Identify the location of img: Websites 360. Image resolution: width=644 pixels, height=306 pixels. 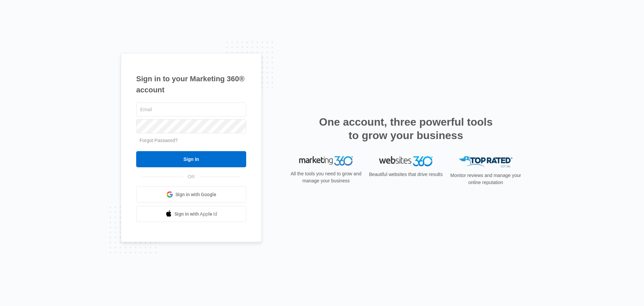
(406, 161).